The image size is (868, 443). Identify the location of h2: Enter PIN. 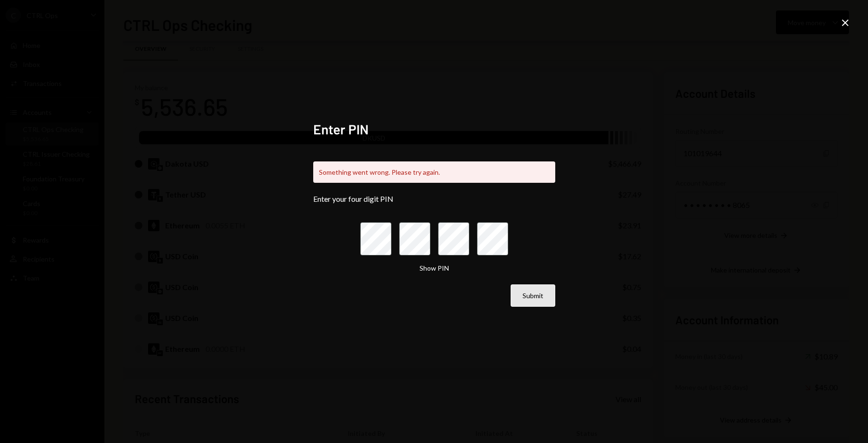
(434, 129).